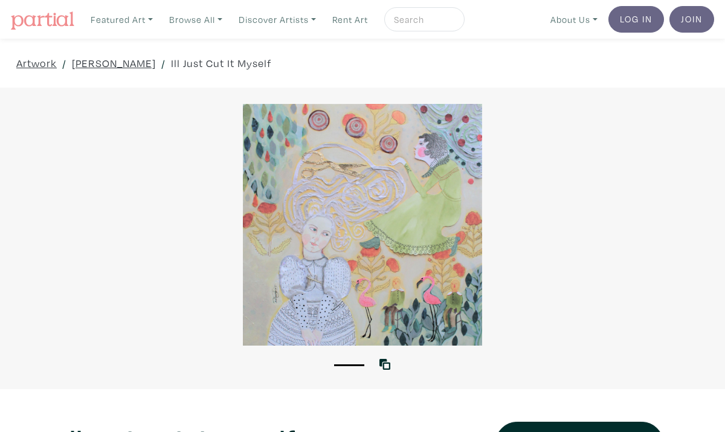 This screenshot has width=725, height=432. Describe the element at coordinates (636, 19) in the screenshot. I see `a: Log In` at that location.